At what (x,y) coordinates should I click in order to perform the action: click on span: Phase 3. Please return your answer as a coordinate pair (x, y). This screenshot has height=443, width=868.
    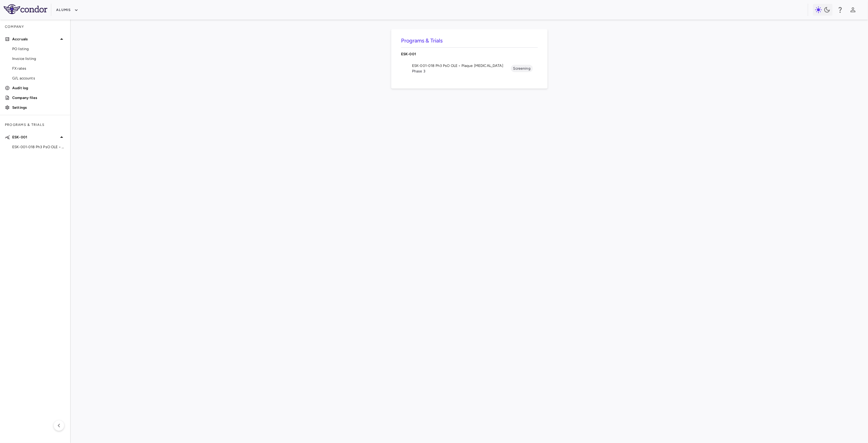
    Looking at the image, I should click on (462, 71).